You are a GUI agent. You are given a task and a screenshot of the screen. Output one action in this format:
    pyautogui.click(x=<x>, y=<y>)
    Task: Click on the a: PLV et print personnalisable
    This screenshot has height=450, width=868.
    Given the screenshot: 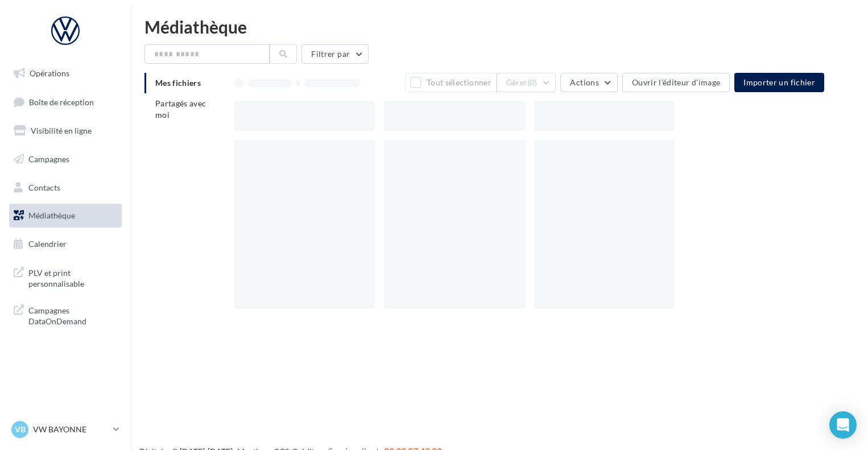 What is the action you would take?
    pyautogui.click(x=66, y=277)
    